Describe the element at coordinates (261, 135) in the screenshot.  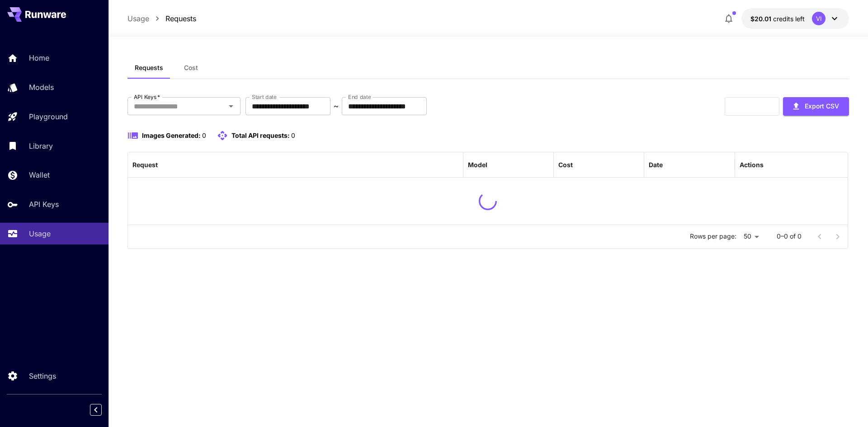
I see `span: Total API requests:` at that location.